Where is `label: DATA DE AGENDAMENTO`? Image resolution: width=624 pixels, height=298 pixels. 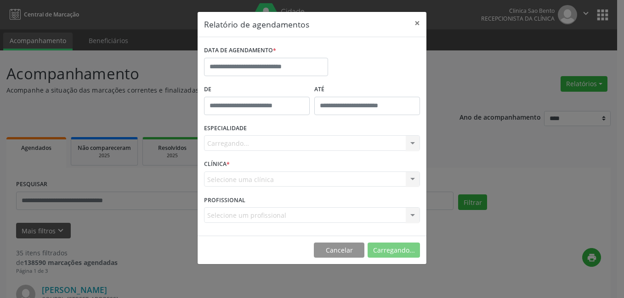 label: DATA DE AGENDAMENTO is located at coordinates (240, 51).